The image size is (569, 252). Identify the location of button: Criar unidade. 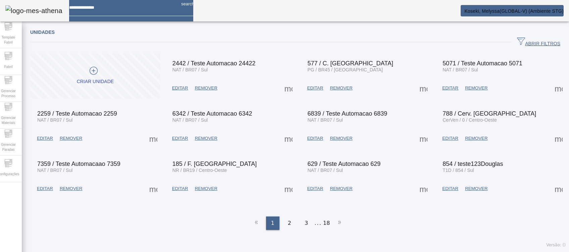
(95, 76).